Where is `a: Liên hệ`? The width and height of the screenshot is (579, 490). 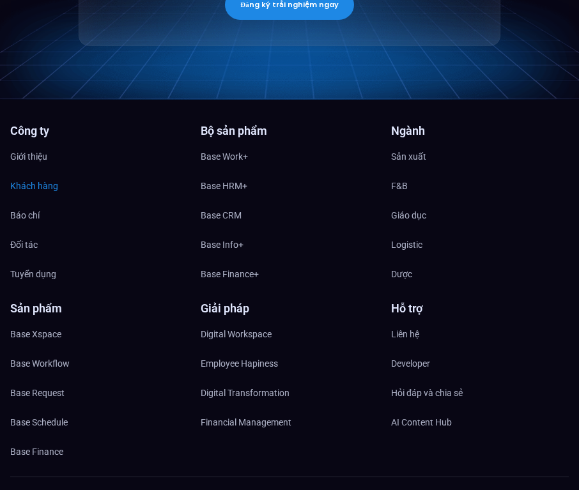
a: Liên hệ is located at coordinates (480, 334).